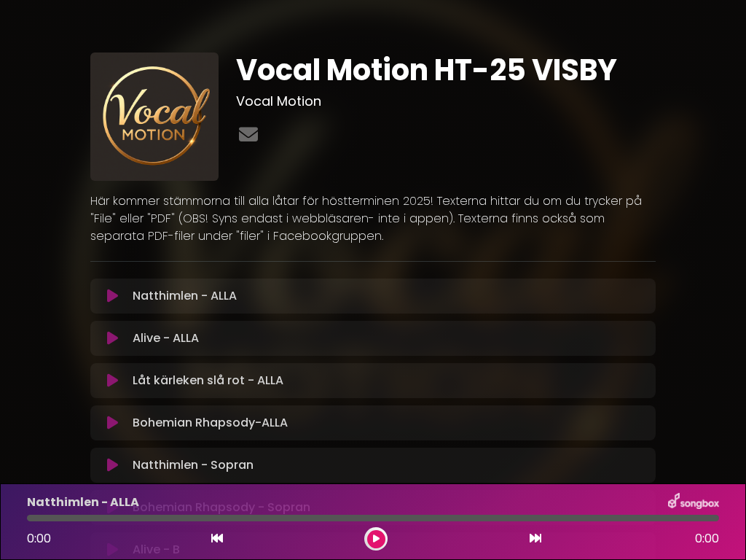 Image resolution: width=746 pixels, height=560 pixels. Describe the element at coordinates (373, 218) in the screenshot. I see `p: Här kommer stämmorna till alla låtar för höstterminen 2025! Texterna hittar du om du trycker på "...` at that location.